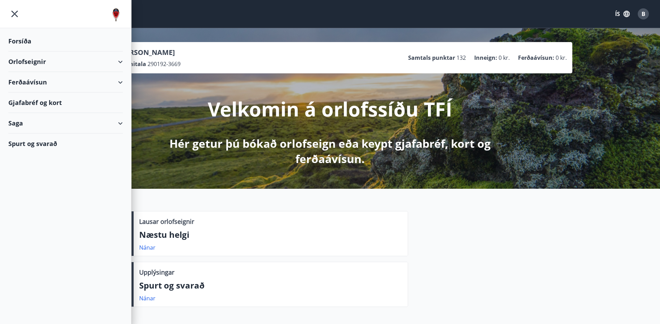 The width and height of the screenshot is (660, 324). I want to click on span: 132, so click(461, 58).